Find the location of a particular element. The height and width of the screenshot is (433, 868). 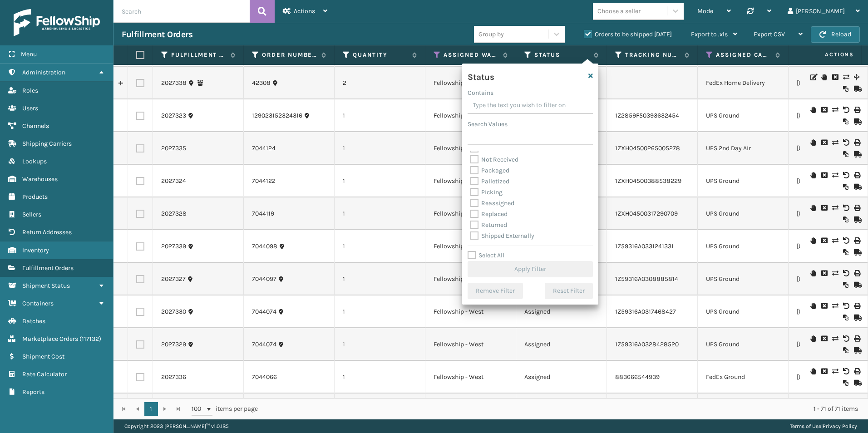

a: Privacy Policy is located at coordinates (840, 426).